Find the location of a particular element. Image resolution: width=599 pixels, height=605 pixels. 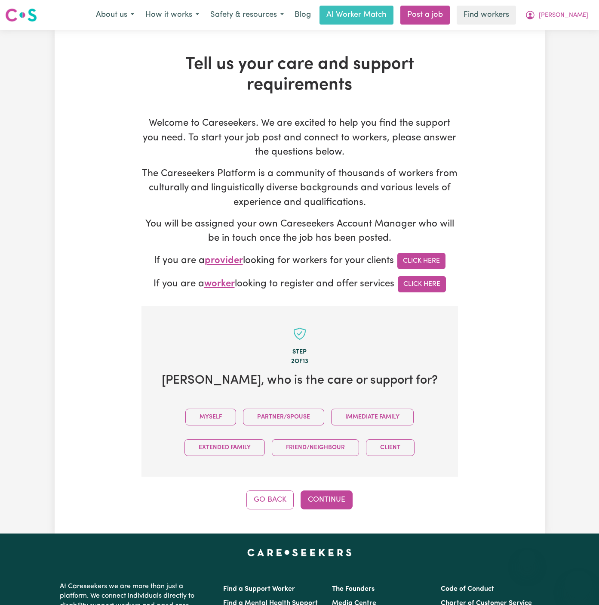

a: Find workers is located at coordinates (487, 15).